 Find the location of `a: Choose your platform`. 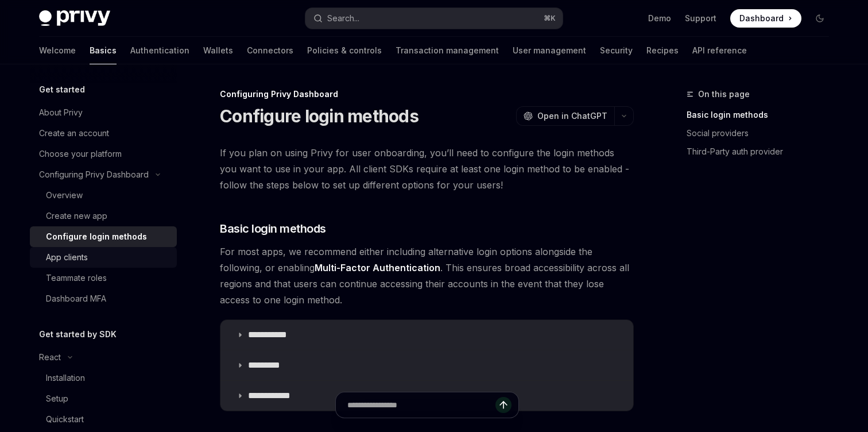

a: Choose your platform is located at coordinates (104, 154).